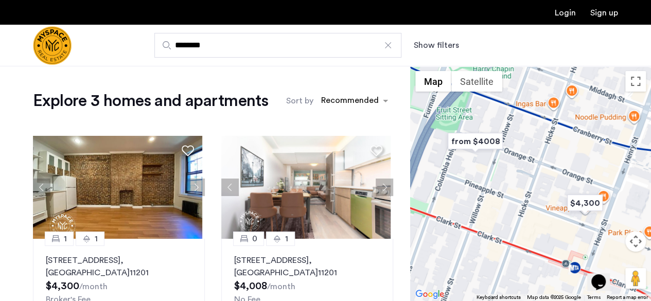  Describe the element at coordinates (476, 81) in the screenshot. I see `button: Show satellite imagery` at that location.